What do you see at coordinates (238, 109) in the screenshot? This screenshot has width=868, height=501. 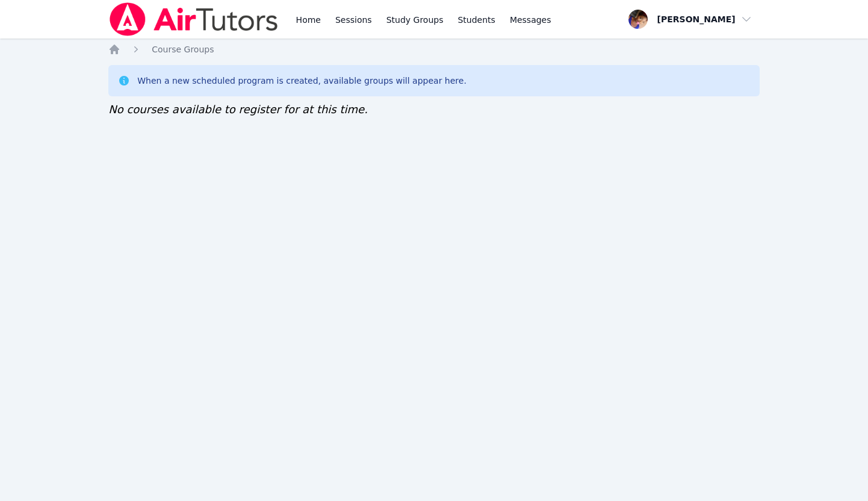 I see `span: No courses available to register for at this time.` at bounding box center [238, 109].